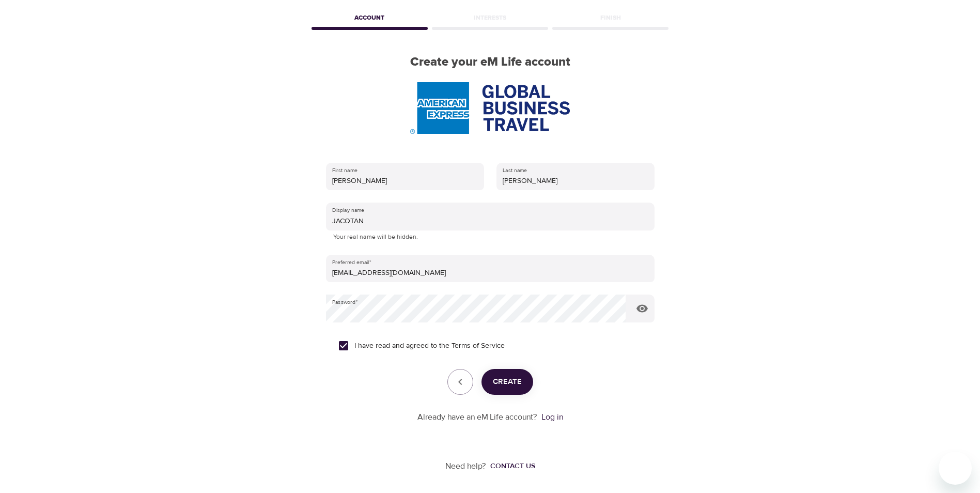 This screenshot has height=493, width=980. What do you see at coordinates (465, 466) in the screenshot?
I see `p: Need help?` at bounding box center [465, 466].